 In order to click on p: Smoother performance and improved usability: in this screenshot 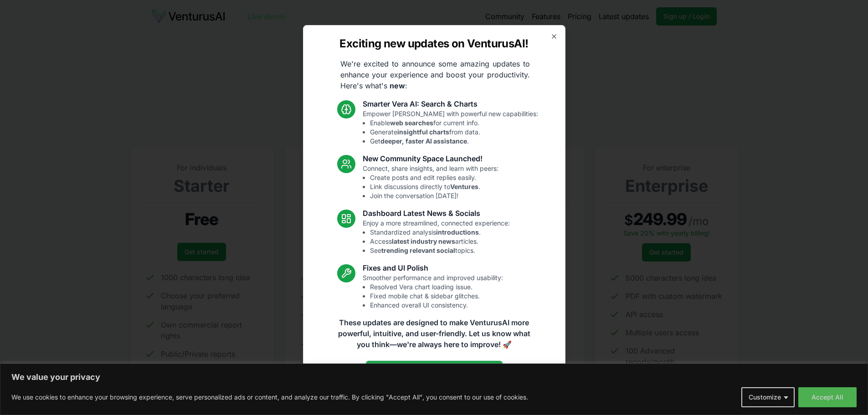, I will do `click(432, 292)`.